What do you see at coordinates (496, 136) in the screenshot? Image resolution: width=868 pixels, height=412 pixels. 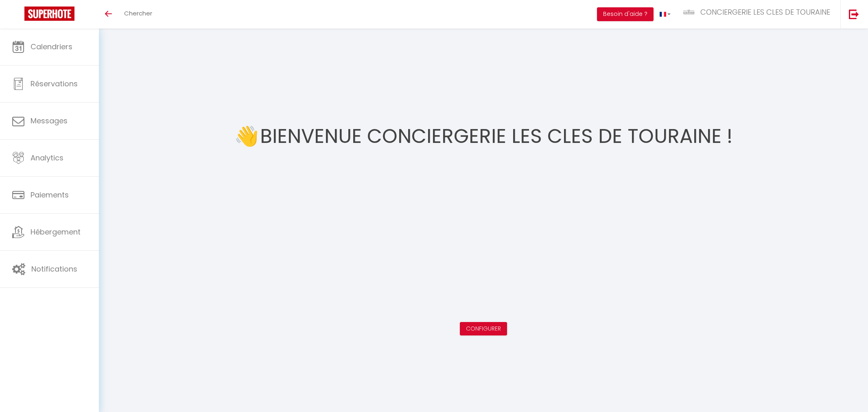 I see `h1: Bienvenue CONCIERGERIE LES CLES DE TOURAINE !` at bounding box center [496, 136].